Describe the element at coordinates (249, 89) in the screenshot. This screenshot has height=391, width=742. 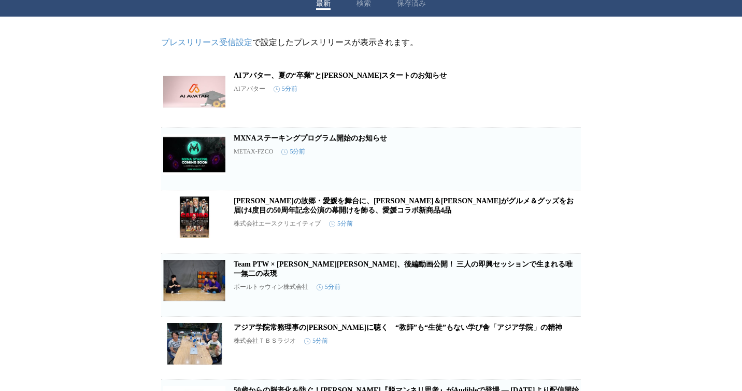
I see `p: AIアバター` at that location.